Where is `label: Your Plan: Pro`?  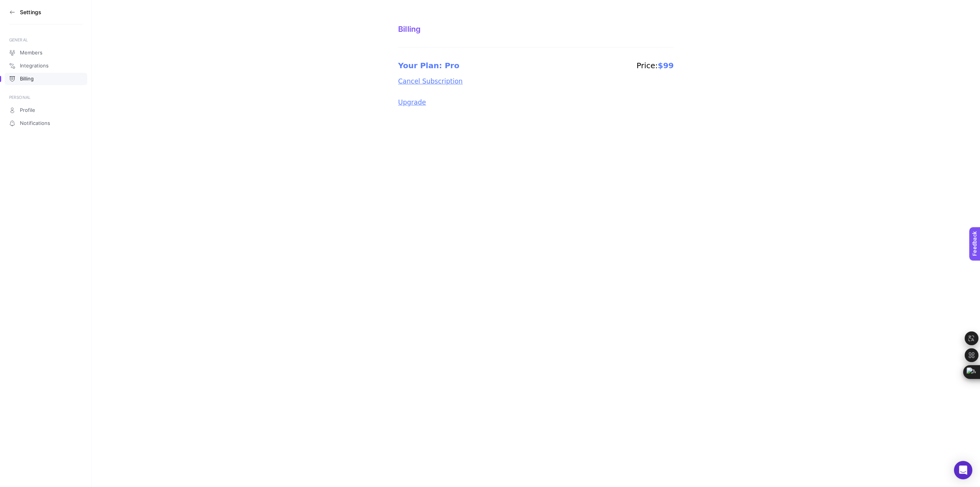 label: Your Plan: Pro is located at coordinates (429, 66).